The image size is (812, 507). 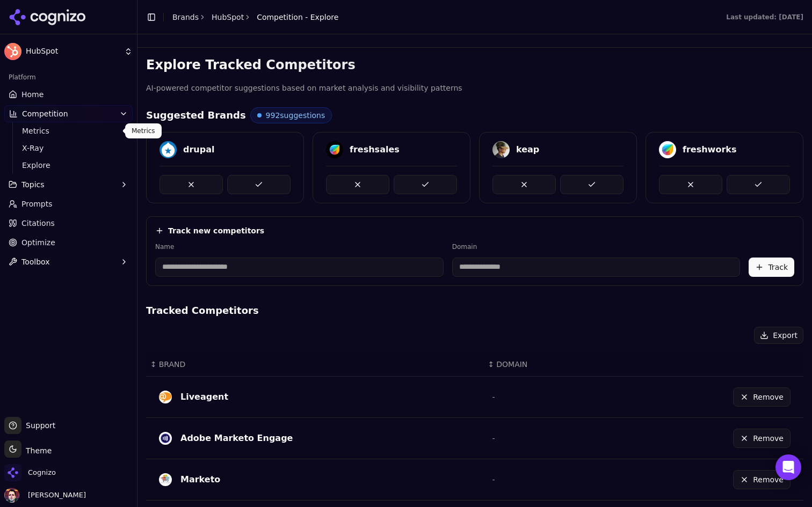 What do you see at coordinates (32, 94) in the screenshot?
I see `span: Home` at bounding box center [32, 94].